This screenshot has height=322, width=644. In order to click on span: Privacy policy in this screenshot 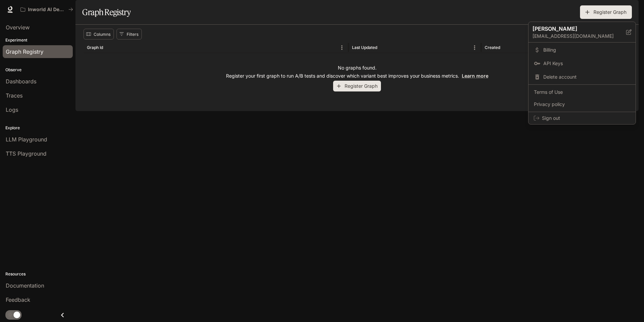, I will do `click(582, 104)`.